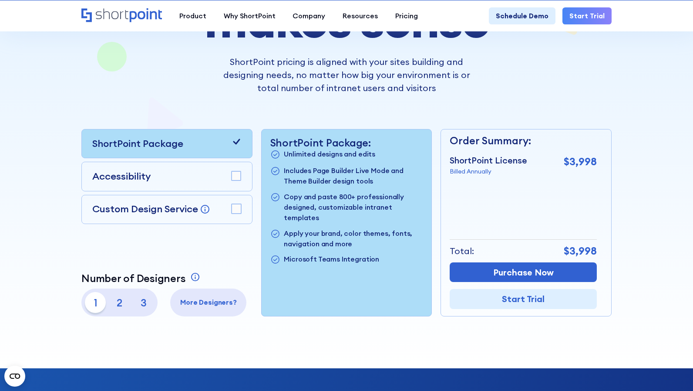  Describe the element at coordinates (462, 251) in the screenshot. I see `p: Total:` at that location.